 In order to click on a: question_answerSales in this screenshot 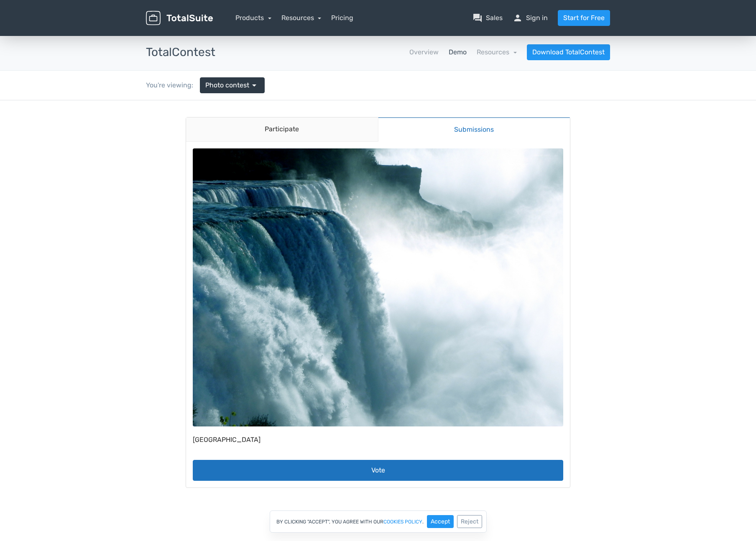, I will do `click(487, 18)`.